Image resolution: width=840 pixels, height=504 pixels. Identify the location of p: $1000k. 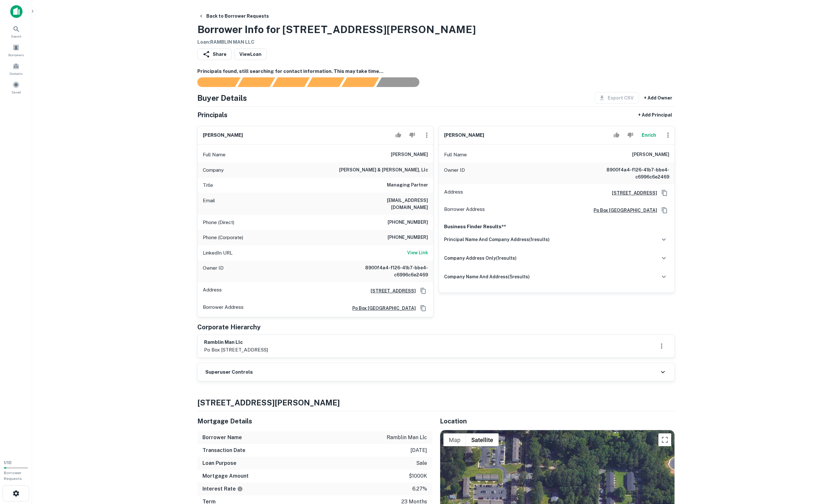
(418, 476).